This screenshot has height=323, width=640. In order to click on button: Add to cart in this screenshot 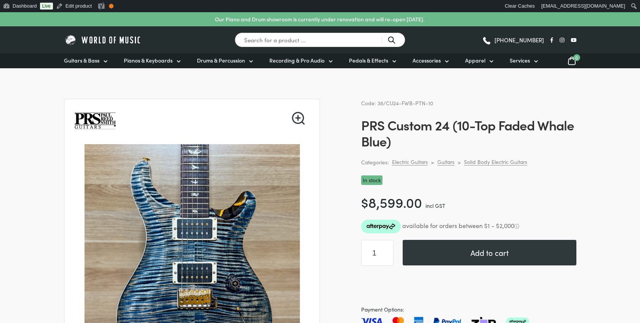, I will do `click(490, 252)`.